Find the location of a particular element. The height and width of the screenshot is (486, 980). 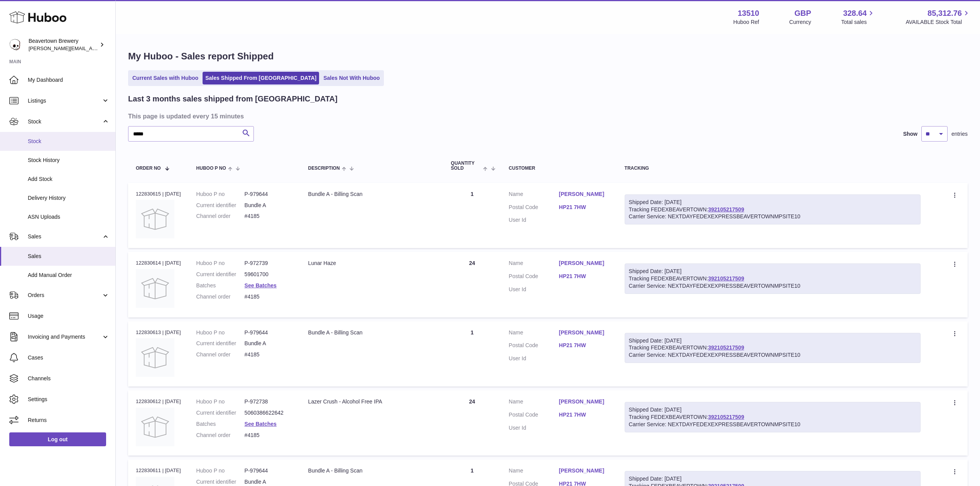

dd: Bundle A is located at coordinates (269, 482).